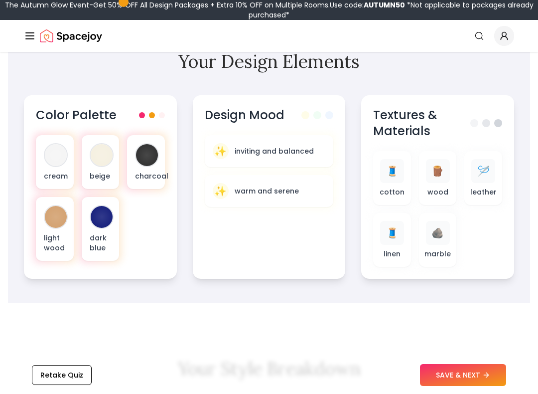 This screenshot has height=394, width=538. What do you see at coordinates (101, 176) in the screenshot?
I see `p: beige` at bounding box center [101, 176].